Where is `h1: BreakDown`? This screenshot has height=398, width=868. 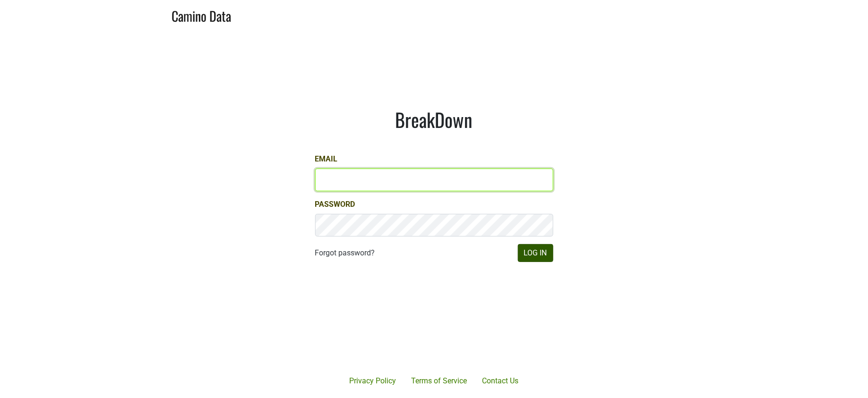 h1: BreakDown is located at coordinates (434, 120).